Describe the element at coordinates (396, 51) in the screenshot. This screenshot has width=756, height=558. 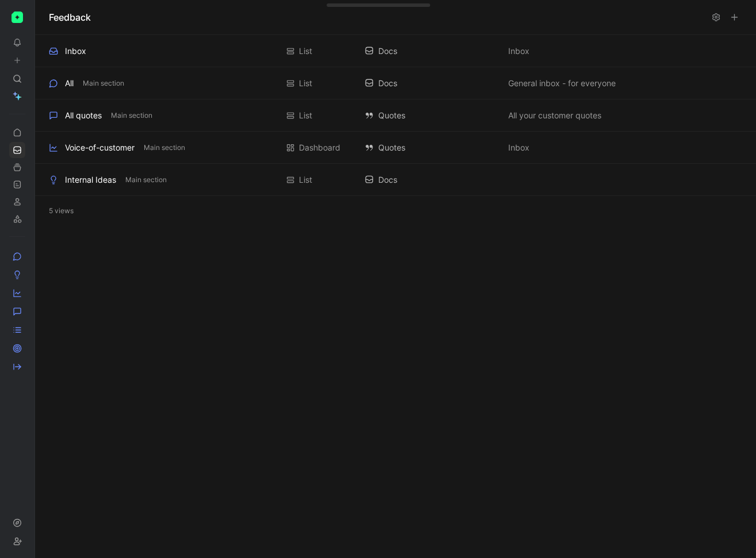
I see `div: InboxList DocsInboxView actions` at that location.